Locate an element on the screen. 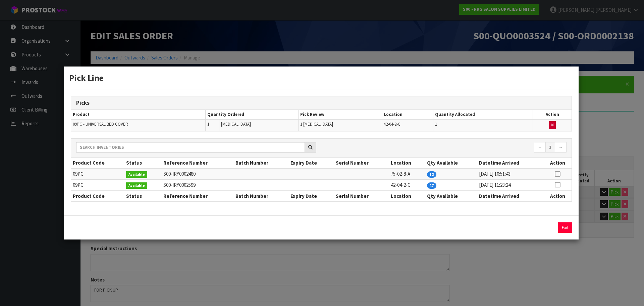  span: 47 is located at coordinates (432, 185).